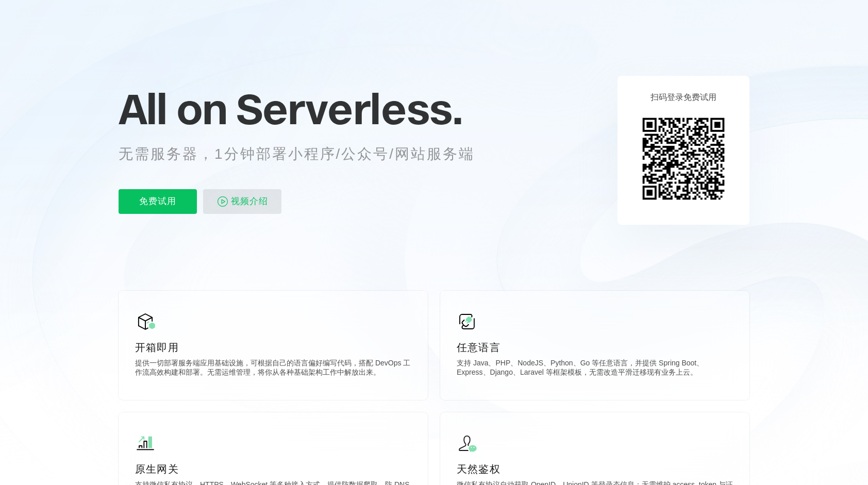 The height and width of the screenshot is (485, 868). What do you see at coordinates (223, 201) in the screenshot?
I see `img: video_play.svg` at bounding box center [223, 201].